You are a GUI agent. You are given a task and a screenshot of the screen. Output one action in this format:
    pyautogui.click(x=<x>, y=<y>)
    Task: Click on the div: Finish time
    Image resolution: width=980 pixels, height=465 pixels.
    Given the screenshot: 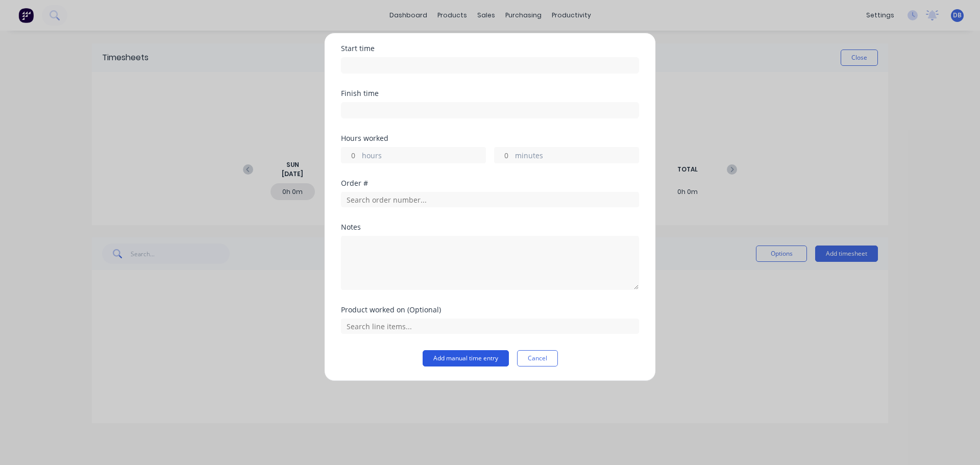 What is the action you would take?
    pyautogui.click(x=490, y=94)
    